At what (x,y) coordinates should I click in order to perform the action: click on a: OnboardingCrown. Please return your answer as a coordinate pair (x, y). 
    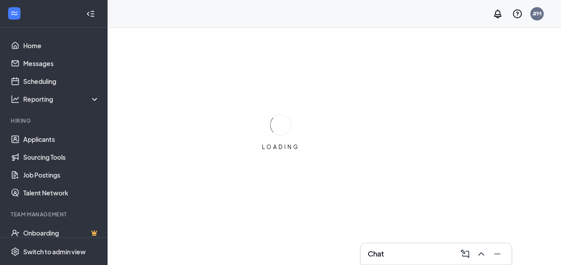
    Looking at the image, I should click on (61, 233).